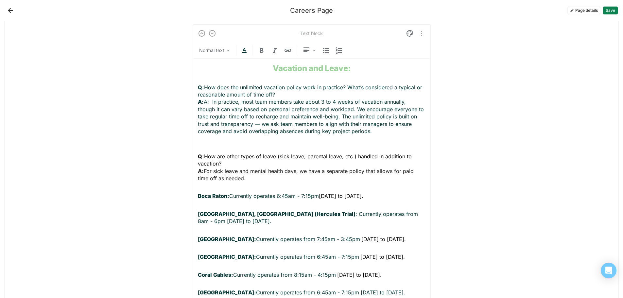 The height and width of the screenshot is (298, 623). What do you see at coordinates (312, 239) in the screenshot?
I see `p: Currently operates from 7:45am - 3:45pm` at bounding box center [312, 239].